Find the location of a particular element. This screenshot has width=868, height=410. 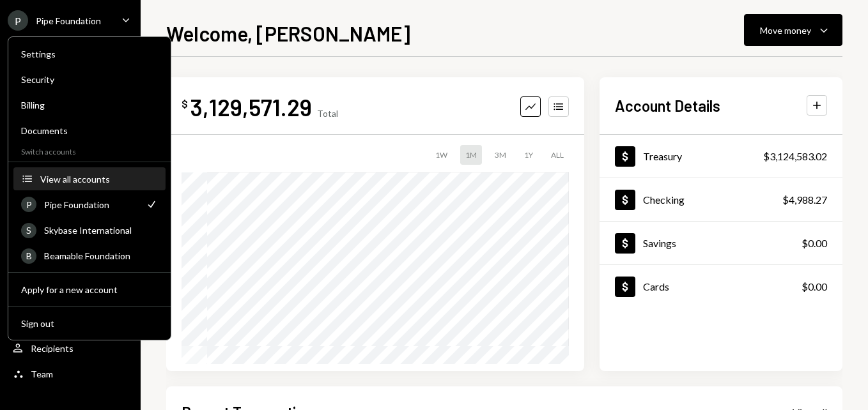

a: Documents is located at coordinates (90, 130).